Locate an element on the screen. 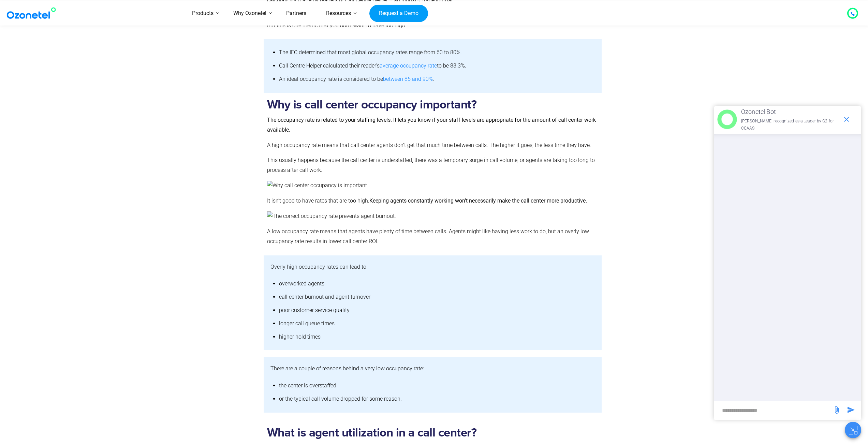 This screenshot has width=868, height=445. span: end chat or minimize is located at coordinates (847, 119).